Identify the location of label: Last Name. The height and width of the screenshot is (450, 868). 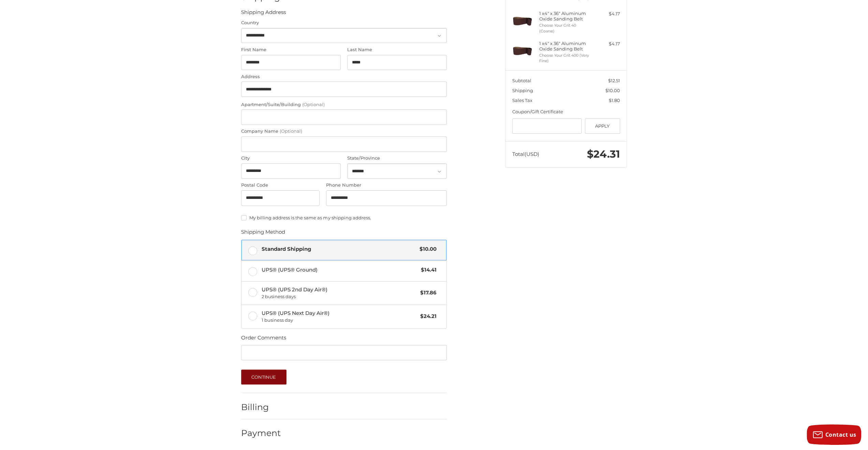
(397, 50).